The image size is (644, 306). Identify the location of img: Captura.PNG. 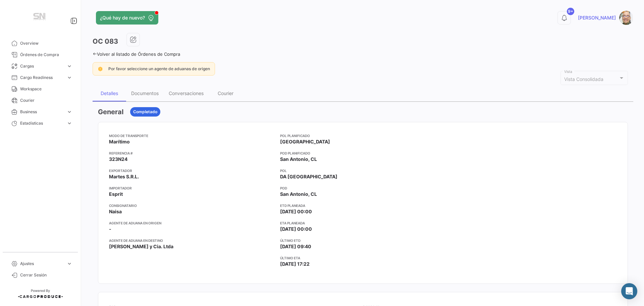
(626, 18).